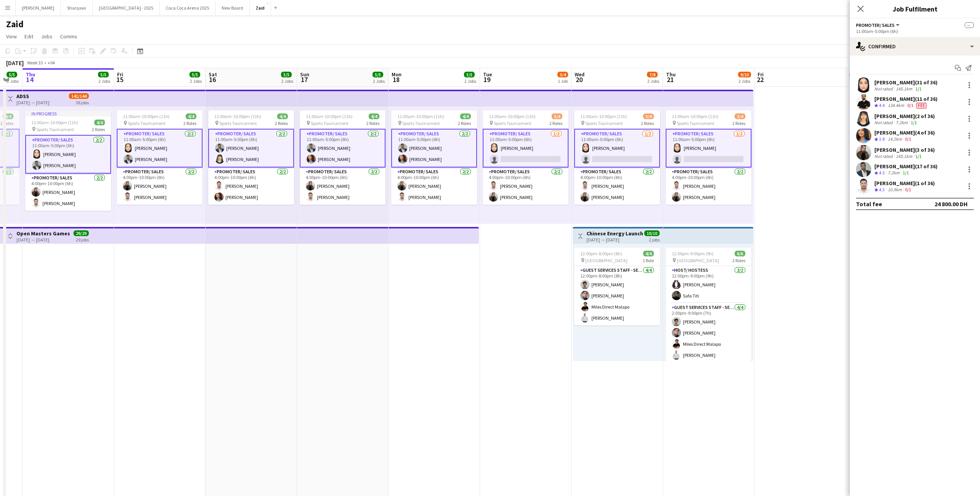 The width and height of the screenshot is (980, 496). I want to click on div: In progress, so click(68, 113).